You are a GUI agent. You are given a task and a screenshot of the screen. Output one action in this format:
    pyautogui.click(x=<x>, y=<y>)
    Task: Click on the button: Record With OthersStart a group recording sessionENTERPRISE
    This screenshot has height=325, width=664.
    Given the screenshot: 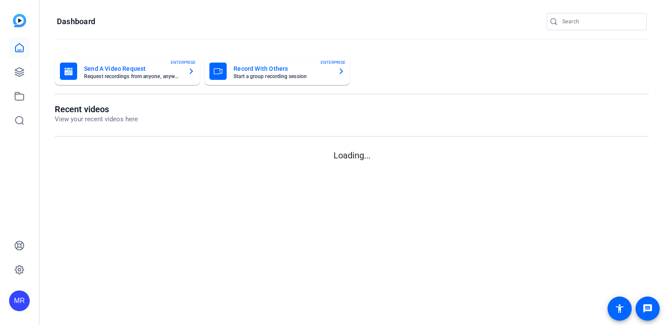 What is the action you would take?
    pyautogui.click(x=277, y=71)
    